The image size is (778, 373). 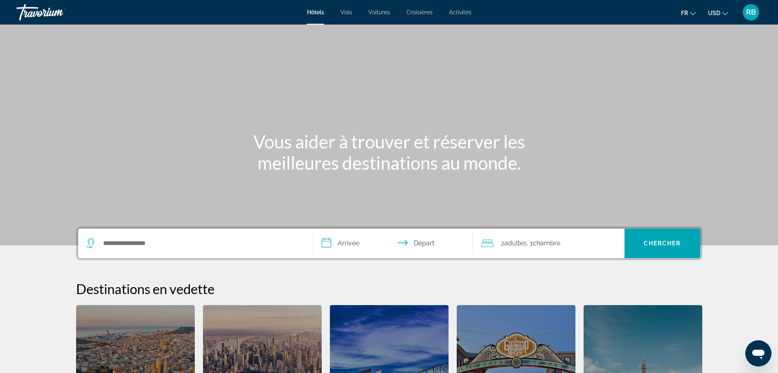 I want to click on h2: Destinations en vedette, so click(x=389, y=289).